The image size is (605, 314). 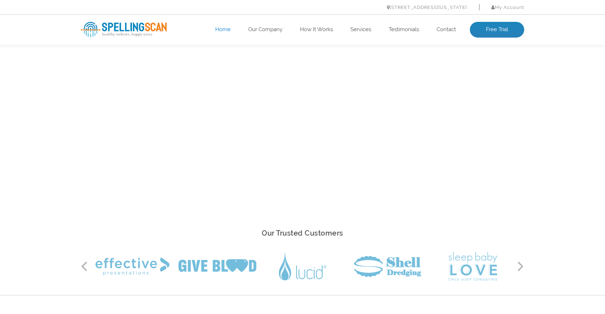 What do you see at coordinates (217, 266) in the screenshot?
I see `img: Give Blood` at bounding box center [217, 266].